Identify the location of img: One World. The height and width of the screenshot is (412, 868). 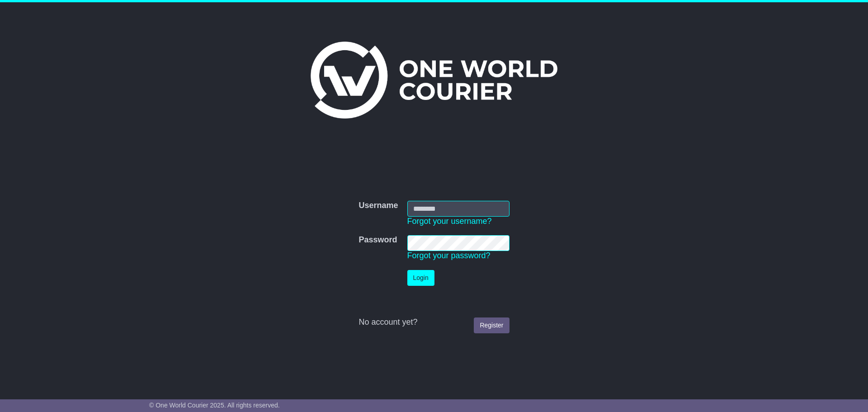
(434, 80).